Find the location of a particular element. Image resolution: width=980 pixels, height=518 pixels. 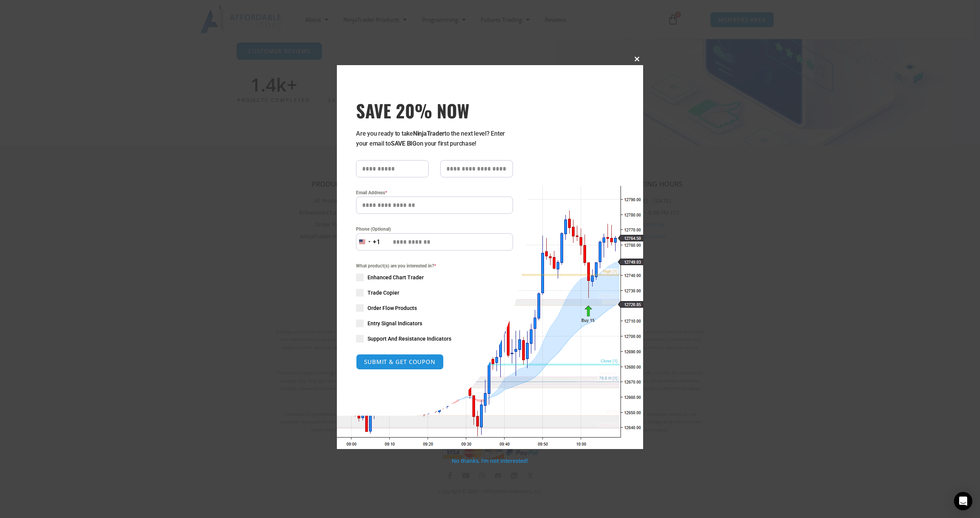

strong: NinjaTrader is located at coordinates (429, 134).